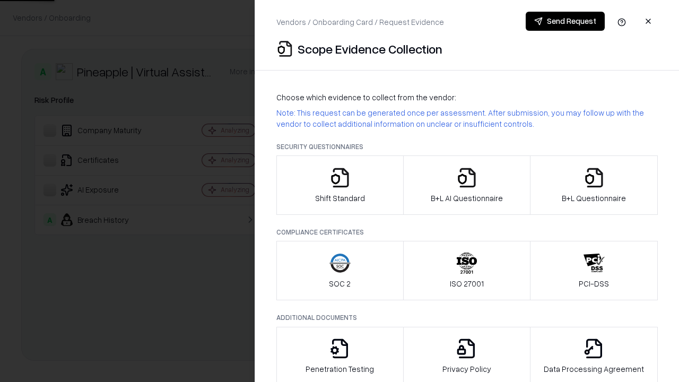  What do you see at coordinates (467, 198) in the screenshot?
I see `p: B+L AI Questionnaire` at bounding box center [467, 198].